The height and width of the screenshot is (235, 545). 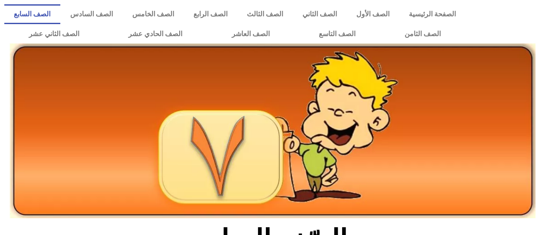 I want to click on a: الصف الثاني, so click(x=319, y=14).